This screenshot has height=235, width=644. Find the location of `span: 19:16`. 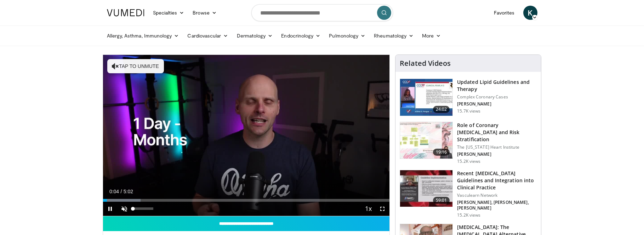

span: 19:16 is located at coordinates (441, 152).